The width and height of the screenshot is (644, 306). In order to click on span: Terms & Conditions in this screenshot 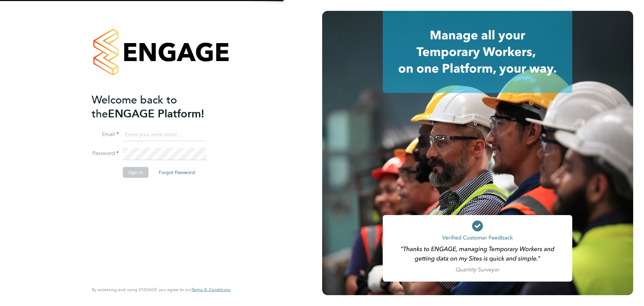, I will do `click(211, 289)`.